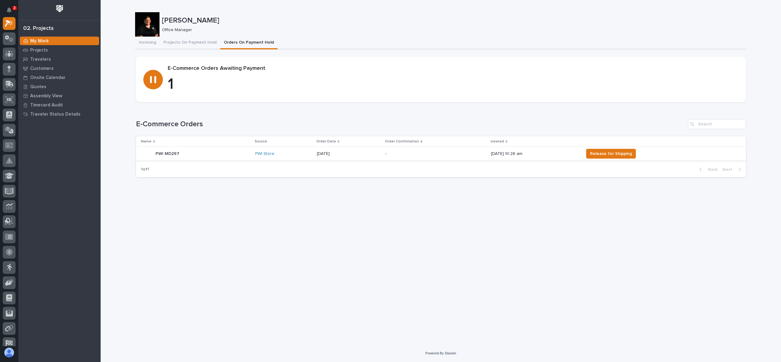 This screenshot has height=362, width=781. Describe the element at coordinates (733, 170) in the screenshot. I see `button: Next` at that location.